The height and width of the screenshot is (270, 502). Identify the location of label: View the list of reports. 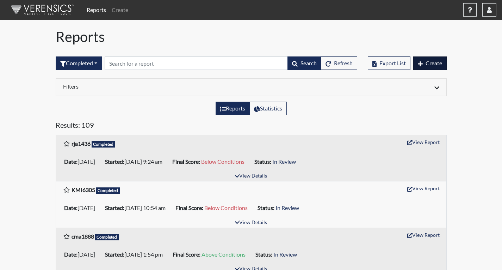
(233, 108).